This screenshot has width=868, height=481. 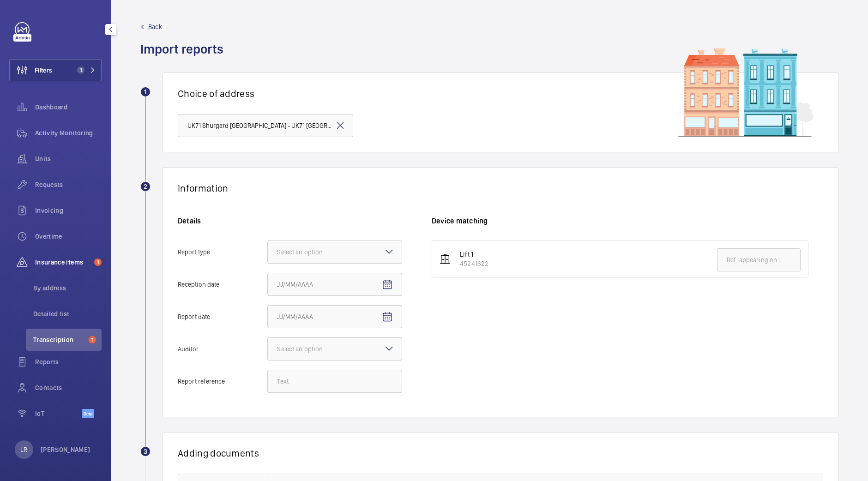 What do you see at coordinates (266, 126) in the screenshot?
I see `input: Type the address` at bounding box center [266, 126].